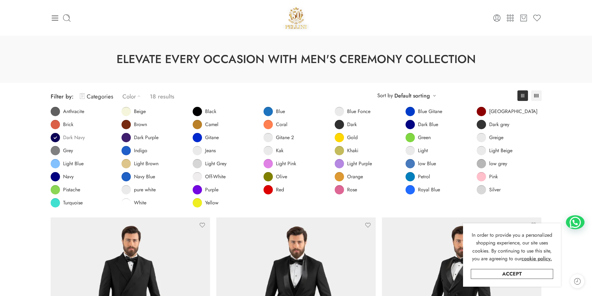  I want to click on a: Light Grey, so click(210, 164).